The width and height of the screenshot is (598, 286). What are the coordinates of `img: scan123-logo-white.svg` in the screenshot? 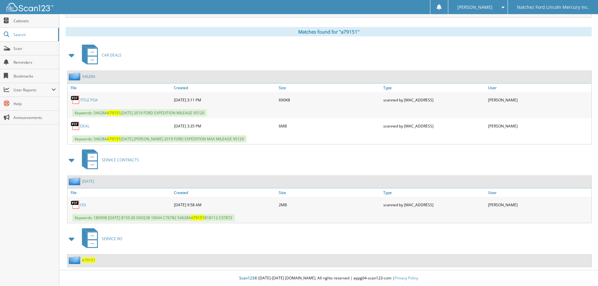 It's located at (30, 7).